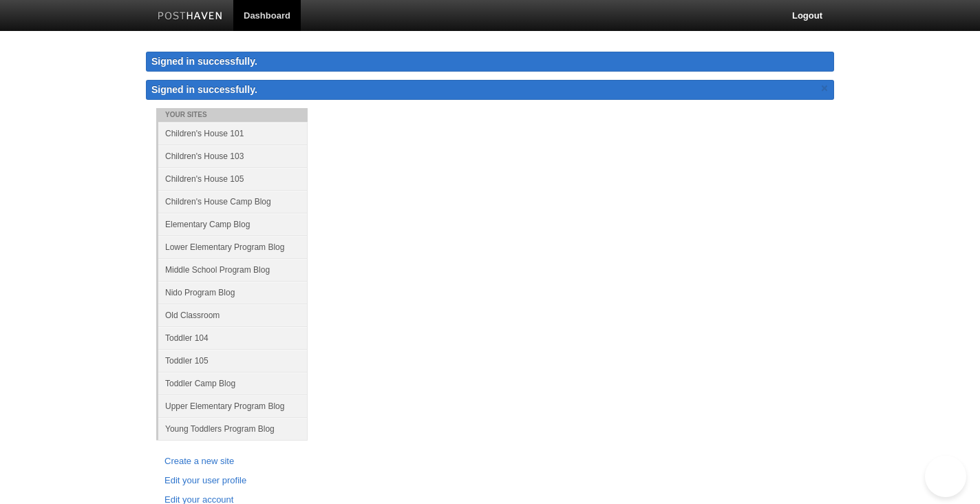 This screenshot has height=504, width=980. I want to click on li: Your Sites, so click(232, 115).